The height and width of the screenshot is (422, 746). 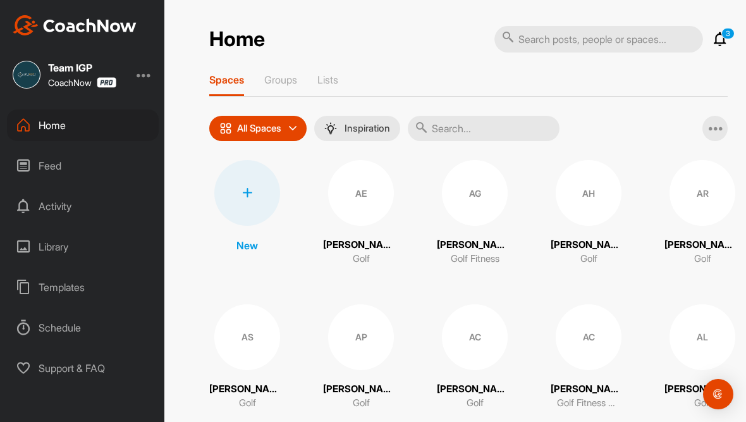 What do you see at coordinates (599, 39) in the screenshot?
I see `input: Search posts, people or spaces...` at bounding box center [599, 39].